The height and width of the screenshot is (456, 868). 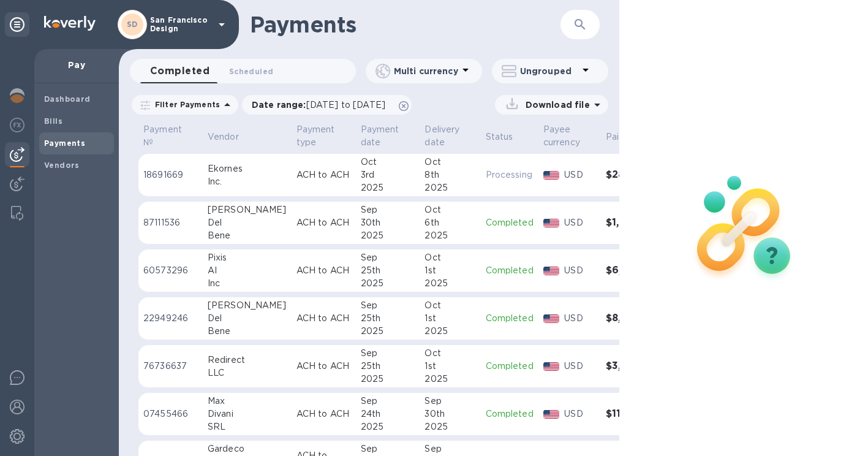 What do you see at coordinates (247, 448) in the screenshot?
I see `div: Gardeco` at bounding box center [247, 448].